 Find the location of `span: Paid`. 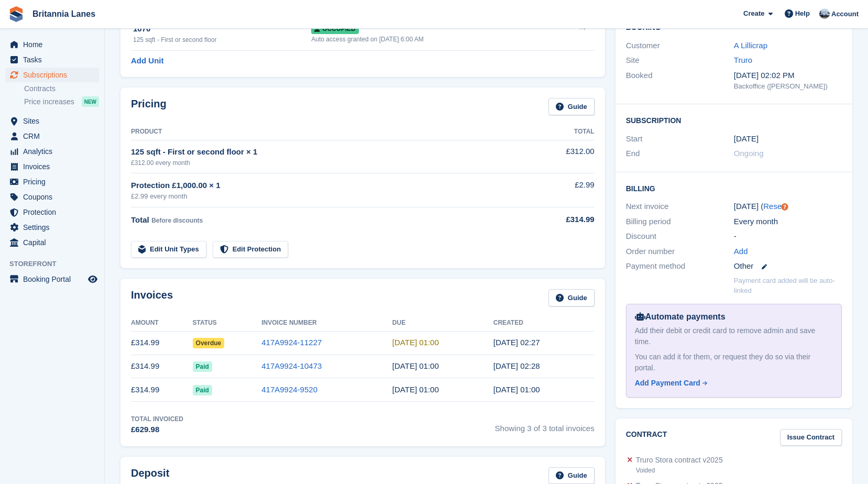

span: Paid is located at coordinates (202, 390).